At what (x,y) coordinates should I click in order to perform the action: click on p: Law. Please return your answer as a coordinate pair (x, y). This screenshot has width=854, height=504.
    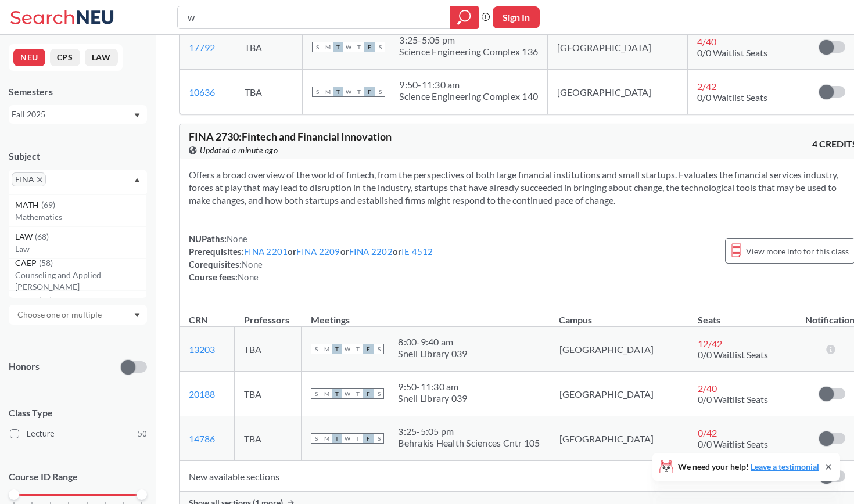
    Looking at the image, I should click on (81, 250).